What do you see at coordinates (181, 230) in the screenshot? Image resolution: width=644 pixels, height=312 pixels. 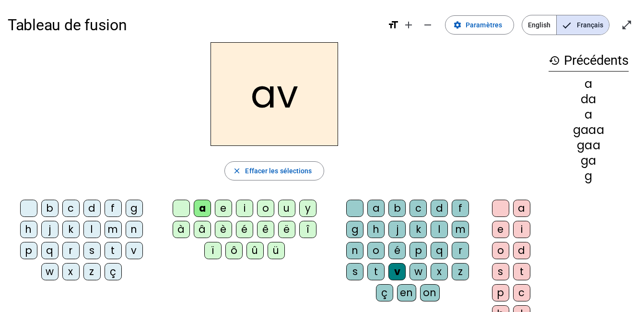 I see `div: à` at bounding box center [181, 230].